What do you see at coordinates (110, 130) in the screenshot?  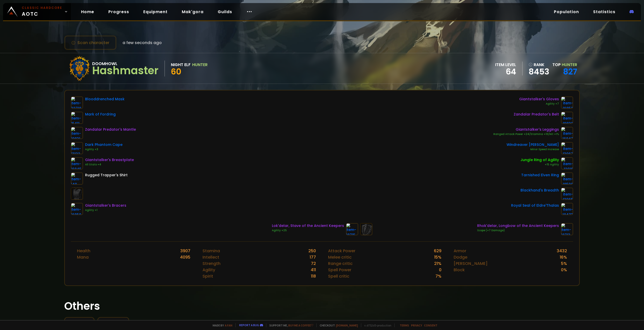 I see `div: Zandalar Predator's Mantle` at bounding box center [110, 130].